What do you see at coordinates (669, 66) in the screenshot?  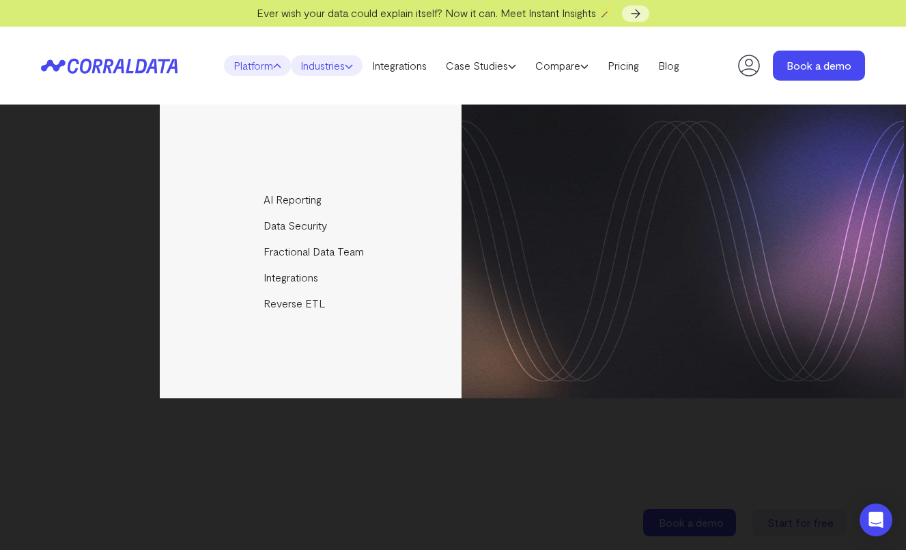 I see `a: Blog` at bounding box center [669, 66].